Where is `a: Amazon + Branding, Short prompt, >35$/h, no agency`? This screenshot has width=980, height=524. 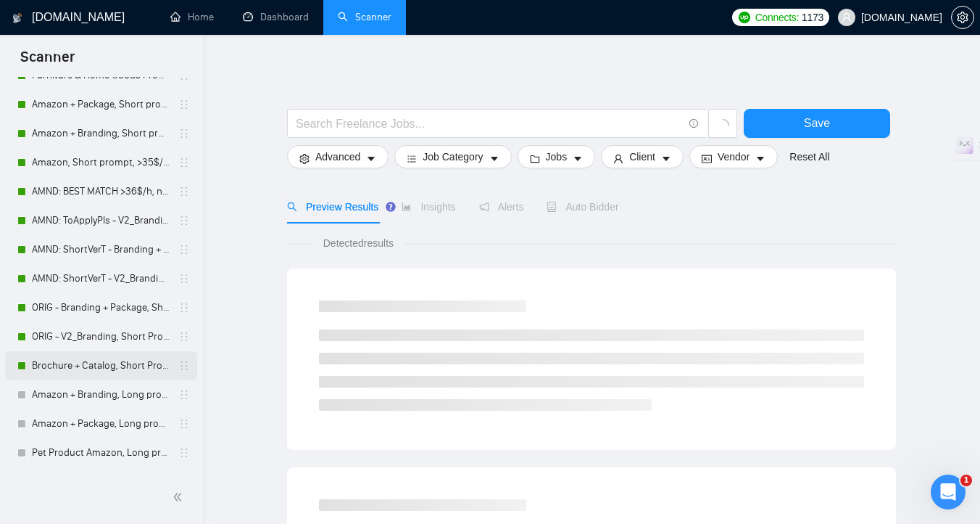 a: Amazon + Branding, Short prompt, >35$/h, no agency is located at coordinates (101, 133).